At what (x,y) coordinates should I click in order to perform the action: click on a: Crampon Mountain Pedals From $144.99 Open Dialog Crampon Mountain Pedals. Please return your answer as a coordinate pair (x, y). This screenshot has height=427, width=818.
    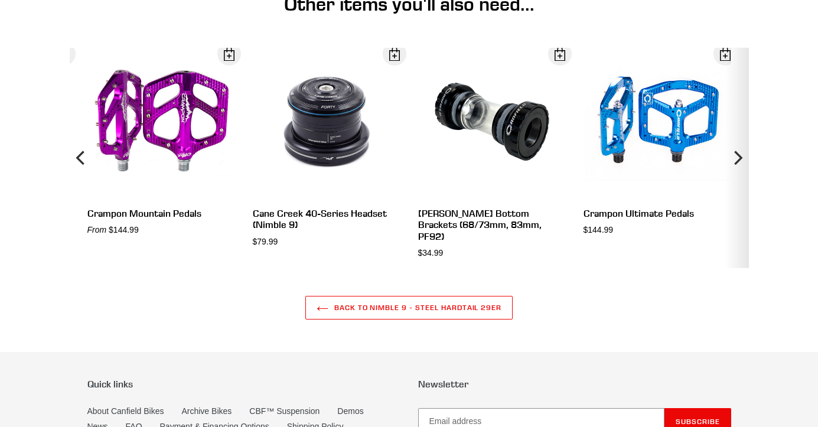
    Looking at the image, I should click on (161, 142).